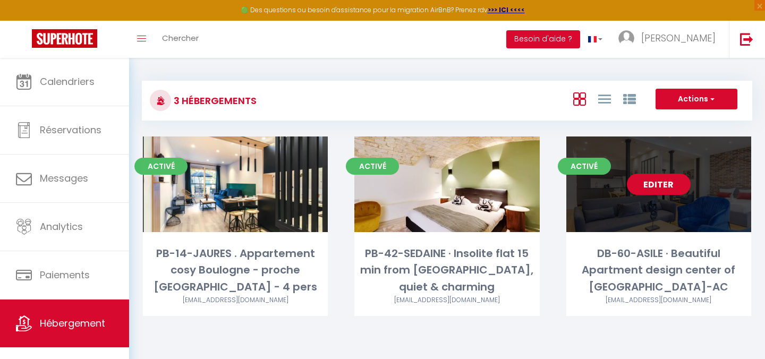 This screenshot has width=765, height=359. Describe the element at coordinates (65, 275) in the screenshot. I see `span: Paiements` at that location.